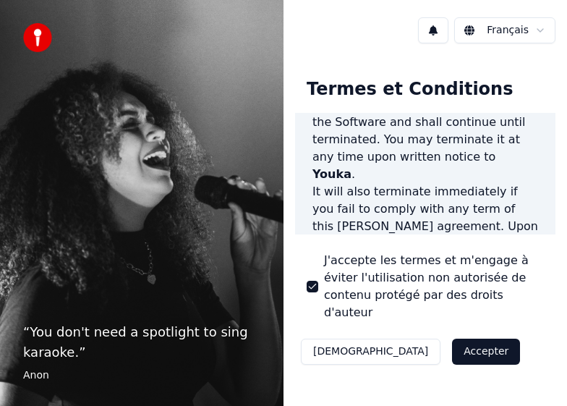 The width and height of the screenshot is (567, 406). I want to click on button: Accepter, so click(486, 352).